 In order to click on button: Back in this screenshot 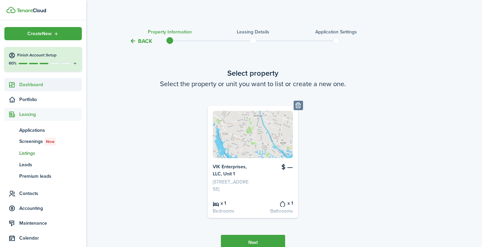, I will do `click(141, 41)`.